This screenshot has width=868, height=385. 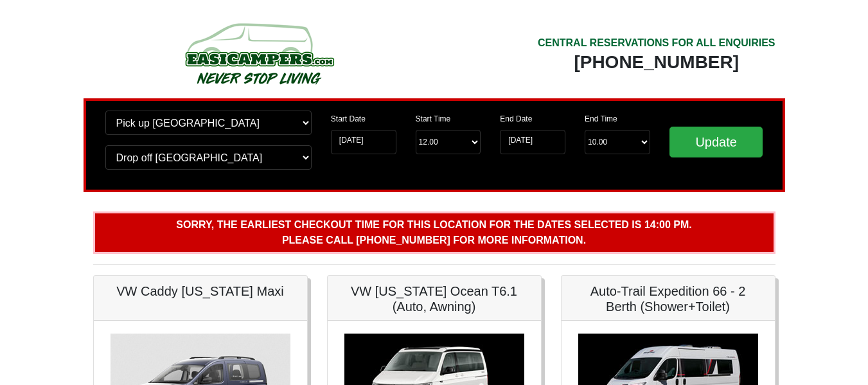 What do you see at coordinates (433, 119) in the screenshot?
I see `label: Start Time` at bounding box center [433, 119].